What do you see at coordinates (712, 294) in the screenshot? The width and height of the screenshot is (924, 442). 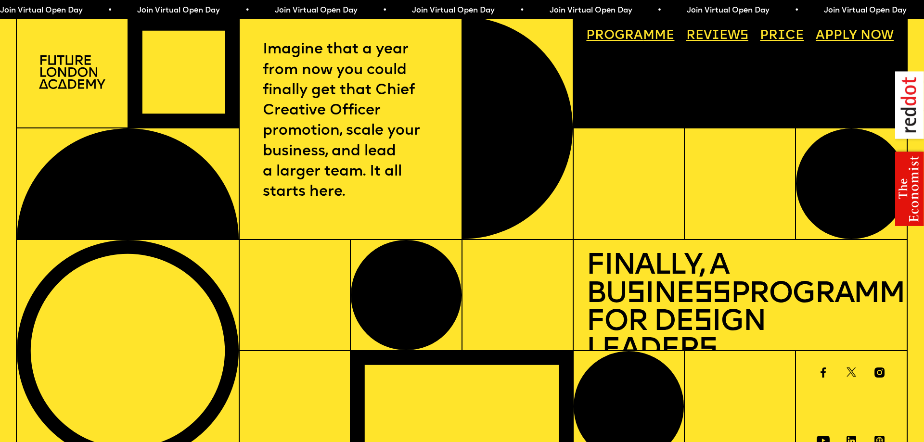 I see `span: ss` at bounding box center [712, 294].